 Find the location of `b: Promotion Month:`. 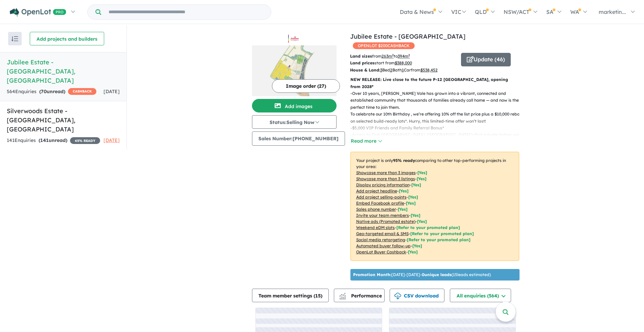

b: Promotion Month: is located at coordinates (372, 274).